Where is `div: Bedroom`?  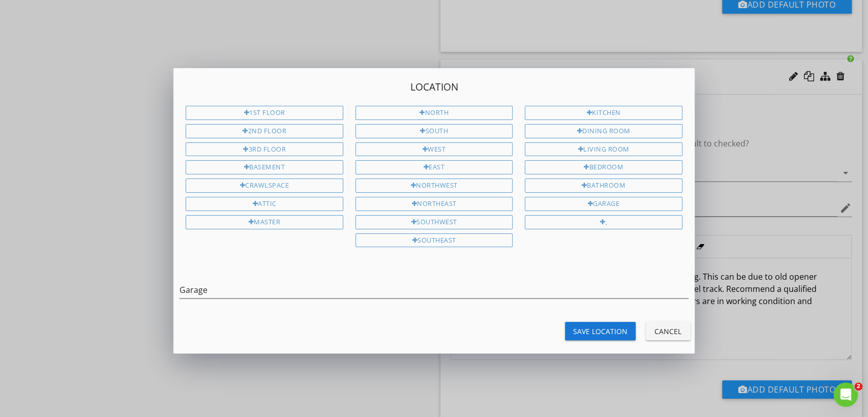
div: Bedroom is located at coordinates (603, 167).